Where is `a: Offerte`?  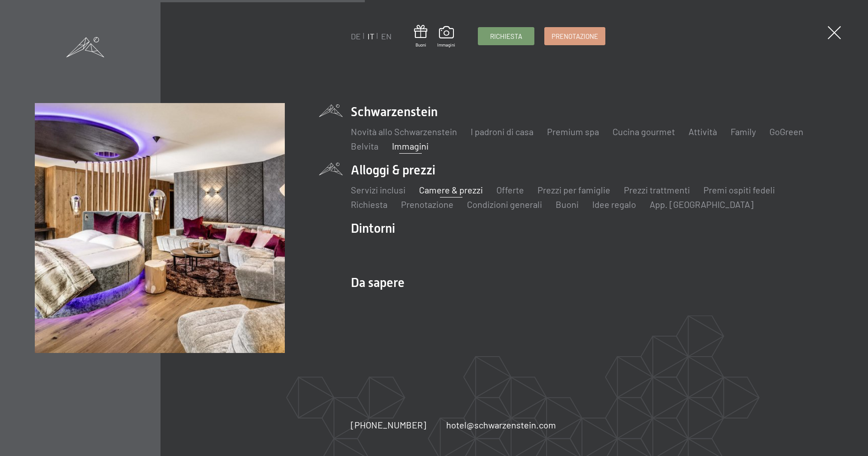 a: Offerte is located at coordinates (510, 190).